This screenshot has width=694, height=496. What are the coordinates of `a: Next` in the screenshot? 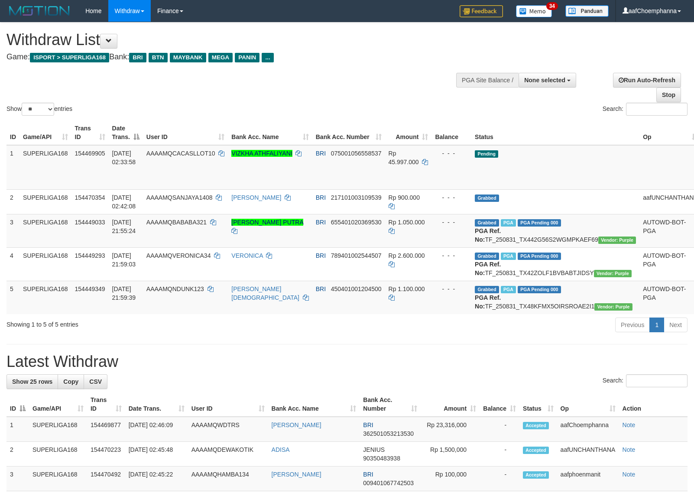 It's located at (675, 325).